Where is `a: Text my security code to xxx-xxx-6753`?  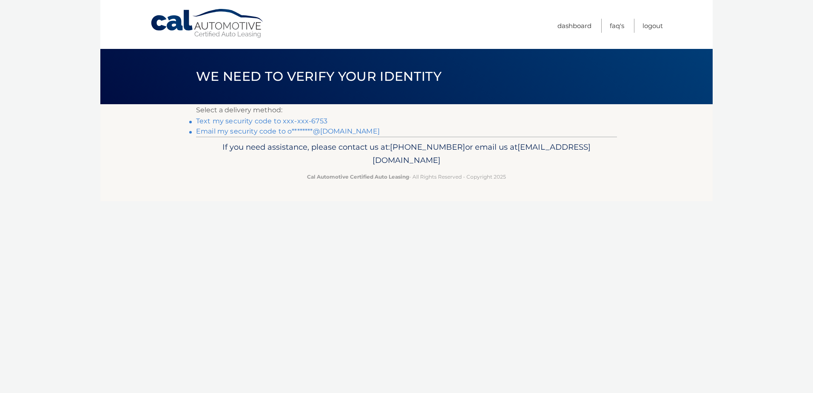 a: Text my security code to xxx-xxx-6753 is located at coordinates (262, 121).